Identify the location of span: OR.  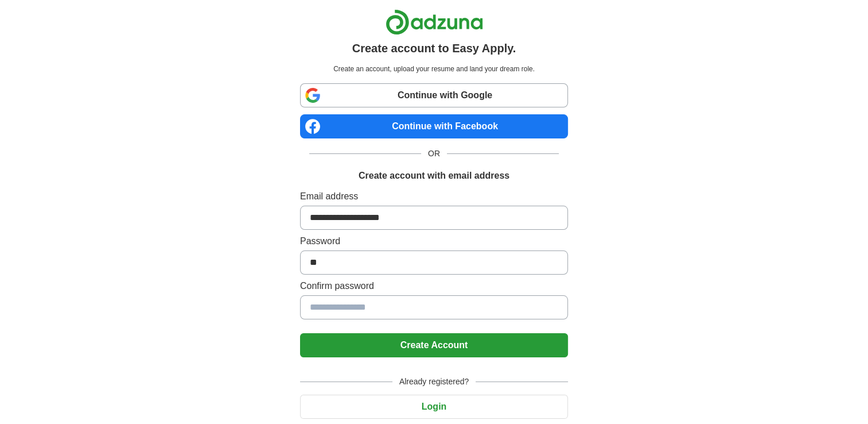
(434, 153).